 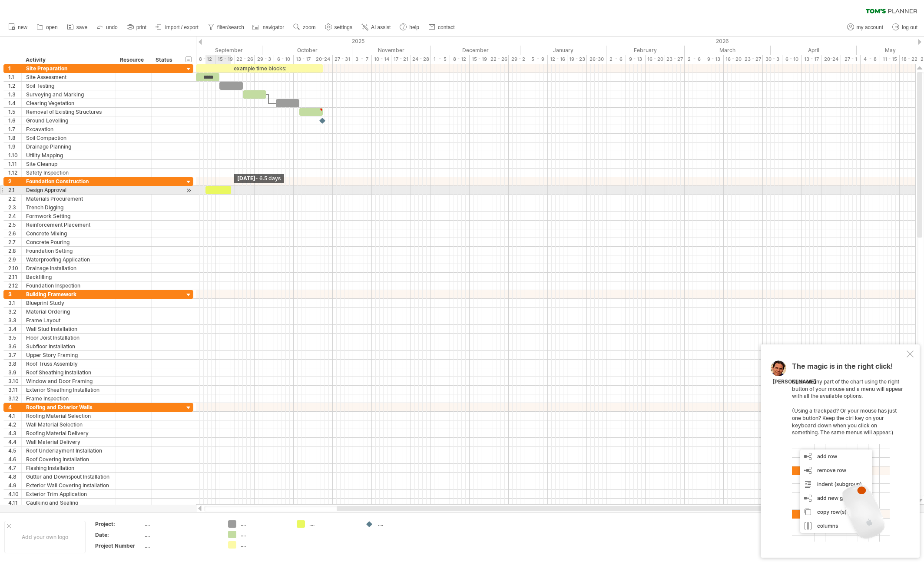 I want to click on div: 4, so click(x=14, y=407).